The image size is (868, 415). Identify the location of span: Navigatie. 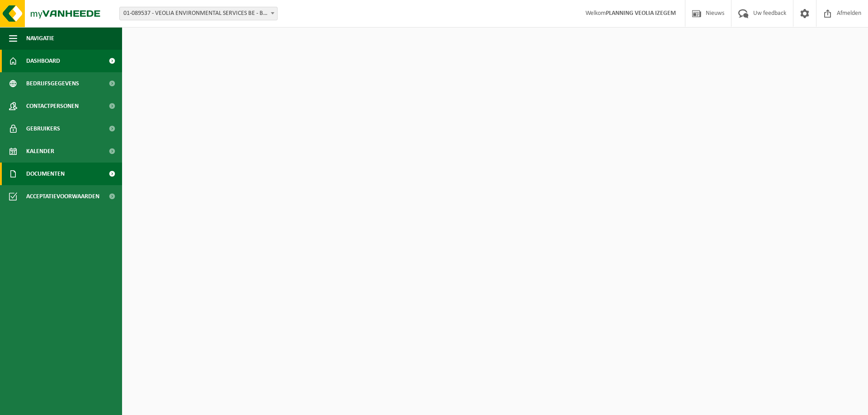
(40, 38).